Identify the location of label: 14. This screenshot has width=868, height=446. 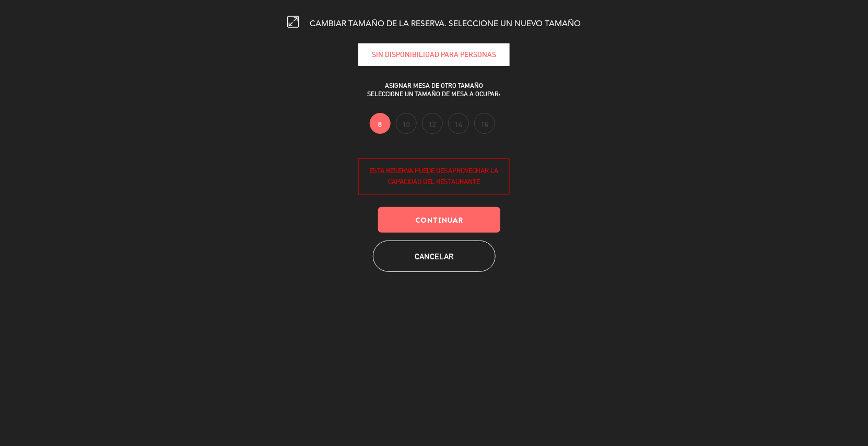
(459, 123).